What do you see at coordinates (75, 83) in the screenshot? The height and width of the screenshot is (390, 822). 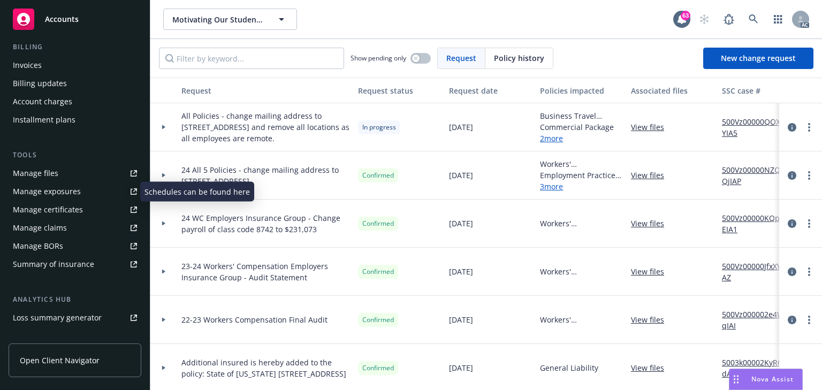 I see `a: Billing updates` at bounding box center [75, 83].